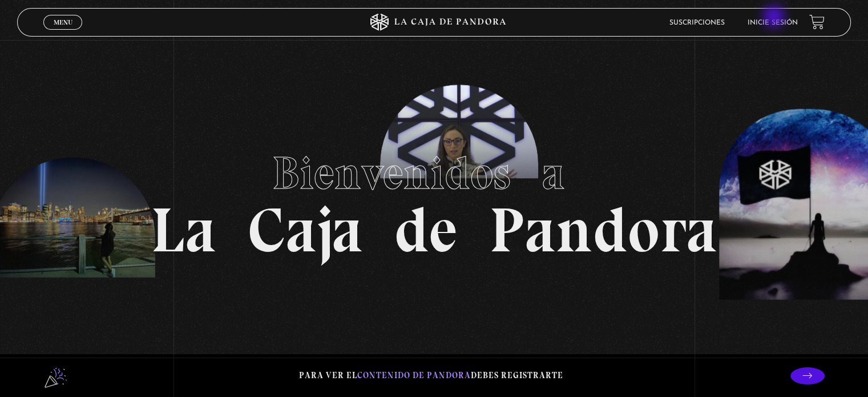 This screenshot has height=397, width=868. Describe the element at coordinates (63, 33) in the screenshot. I see `span: Cerrar` at that location.